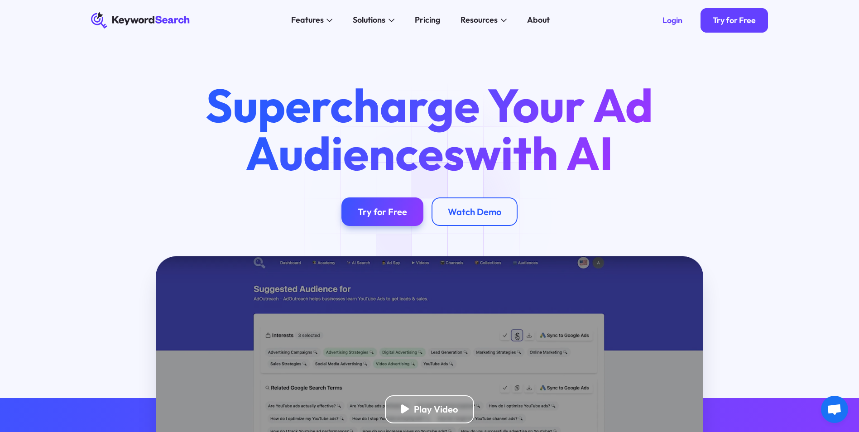 The image size is (859, 432). What do you see at coordinates (436, 409) in the screenshot?
I see `div: Play Video` at bounding box center [436, 409].